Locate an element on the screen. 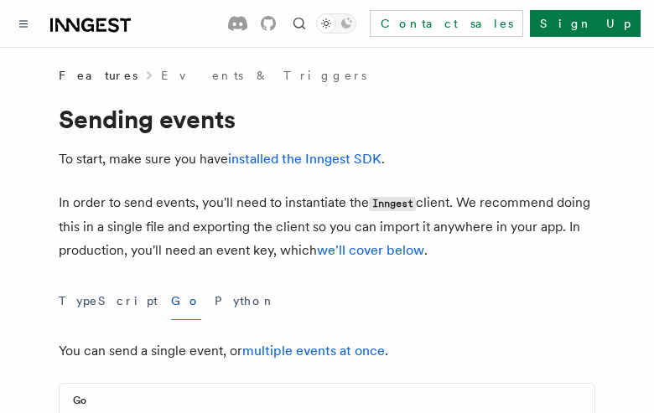 The height and width of the screenshot is (413, 654). a: installed the Inngest SDK is located at coordinates (304, 158).